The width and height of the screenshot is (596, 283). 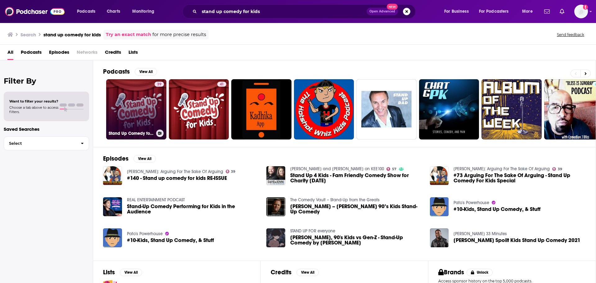 I want to click on a: Episodes, so click(x=59, y=53).